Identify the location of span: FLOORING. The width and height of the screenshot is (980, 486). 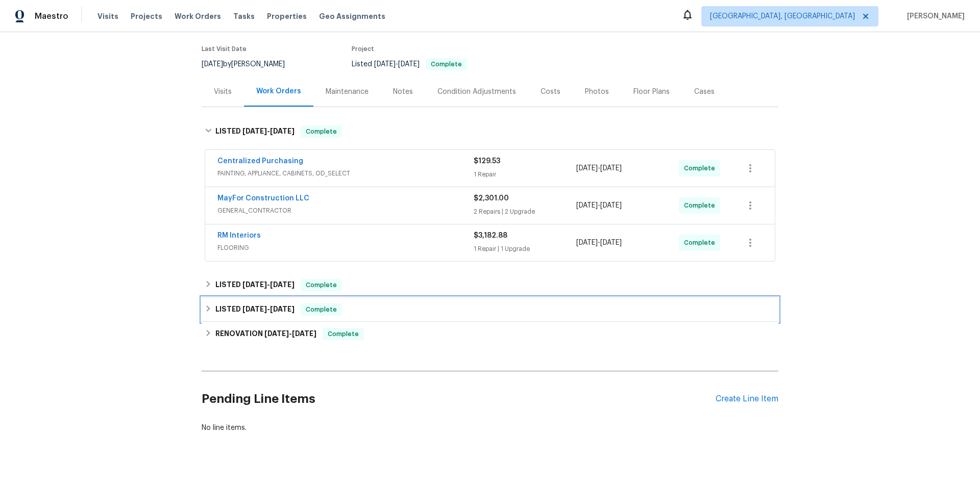
(346, 248).